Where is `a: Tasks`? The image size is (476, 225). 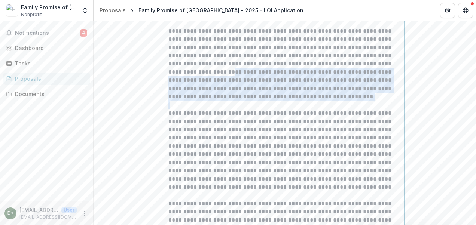
a: Tasks is located at coordinates (46, 63).